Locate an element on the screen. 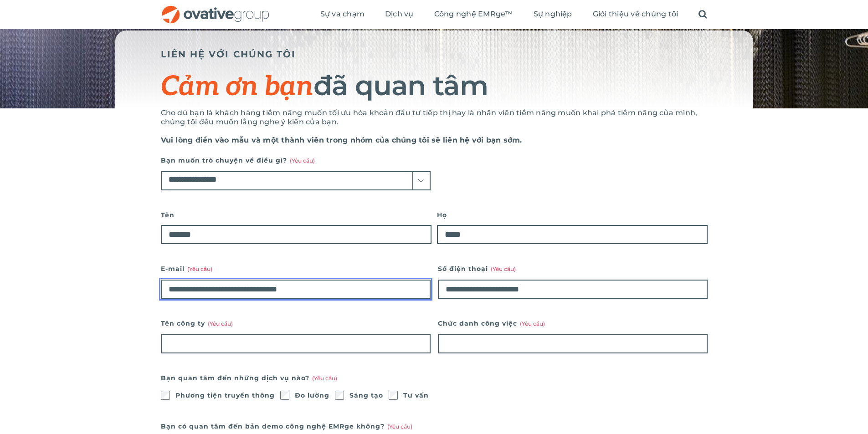 Image resolution: width=868 pixels, height=434 pixels. font: Tư vấn is located at coordinates (416, 395).